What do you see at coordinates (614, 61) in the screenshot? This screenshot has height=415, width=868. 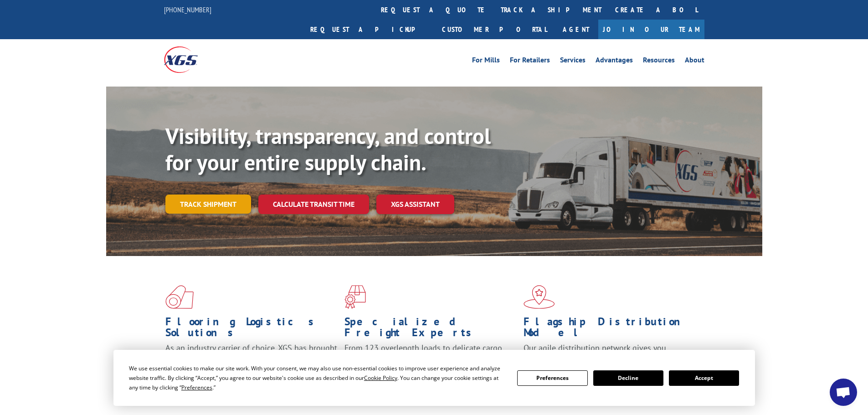 I see `a: Advantages` at bounding box center [614, 61].